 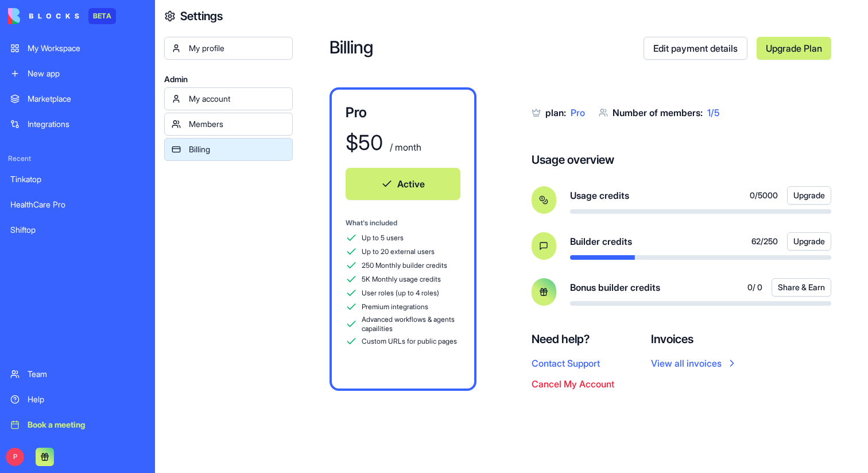 I want to click on a: Billing, so click(x=228, y=149).